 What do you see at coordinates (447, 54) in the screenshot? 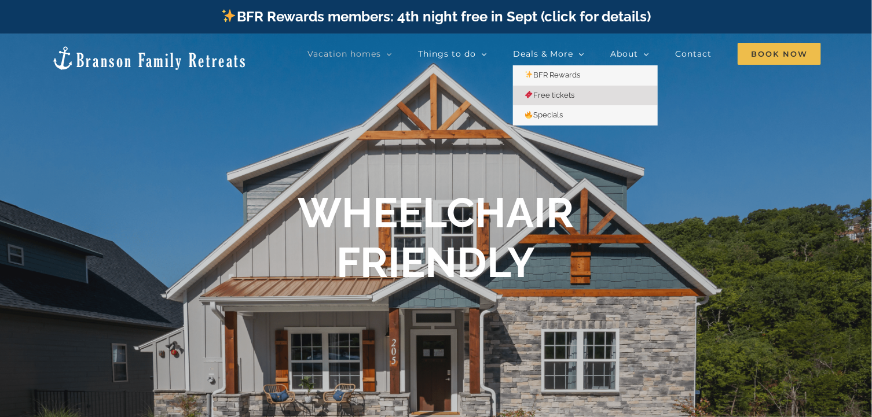
I see `span: Things to do` at bounding box center [447, 54].